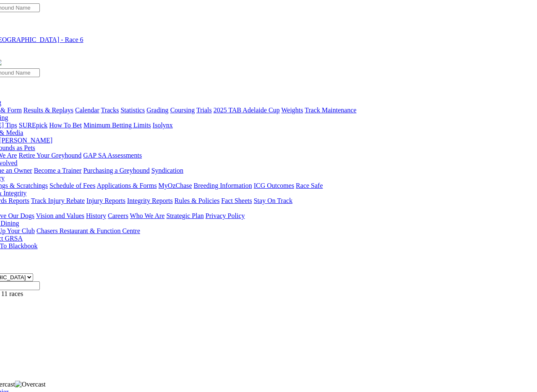 Image resolution: width=537 pixels, height=392 pixels. What do you see at coordinates (58, 170) in the screenshot?
I see `a: Become a Trainer` at bounding box center [58, 170].